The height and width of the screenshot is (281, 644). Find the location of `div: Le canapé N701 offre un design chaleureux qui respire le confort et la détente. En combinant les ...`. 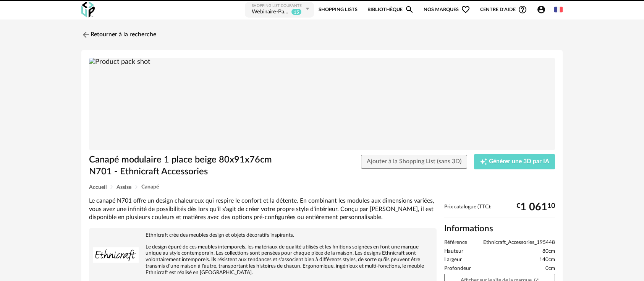

div: Le canapé N701 offre un design chaleureux qui respire le confort et la détente. En combinant les ... is located at coordinates (262, 209).